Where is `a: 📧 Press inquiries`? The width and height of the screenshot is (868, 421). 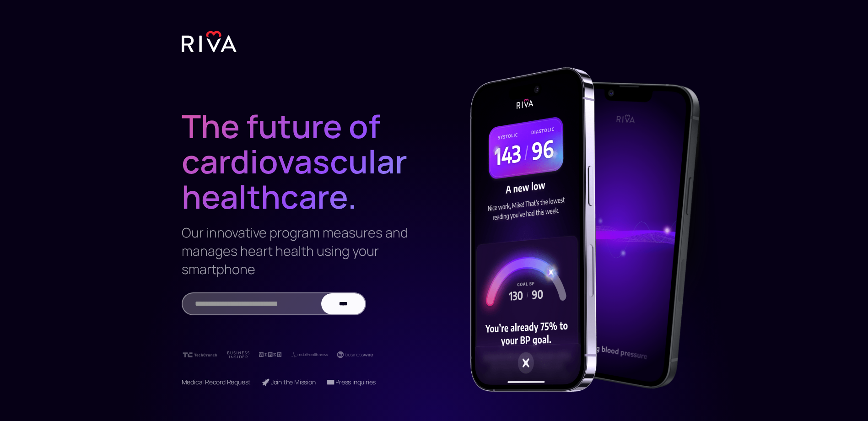 a: 📧 Press inquiries is located at coordinates (351, 382).